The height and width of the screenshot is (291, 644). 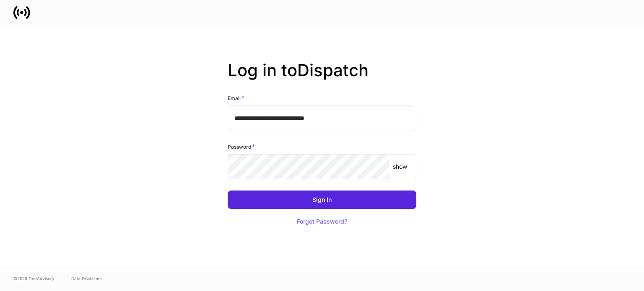 I want to click on h6: Password, so click(x=241, y=147).